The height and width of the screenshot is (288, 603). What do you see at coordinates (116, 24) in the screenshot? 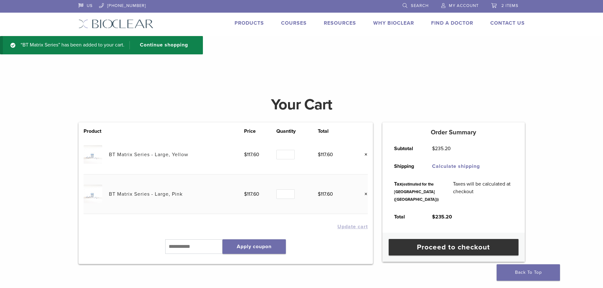
I see `img: Bioclear` at bounding box center [116, 24].